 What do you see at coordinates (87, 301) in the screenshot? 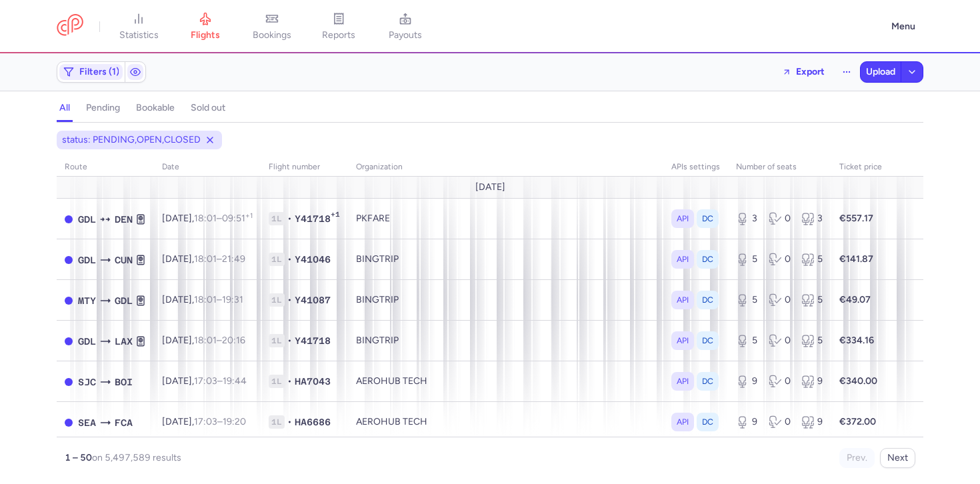
I see `span: MTY` at bounding box center [87, 301].